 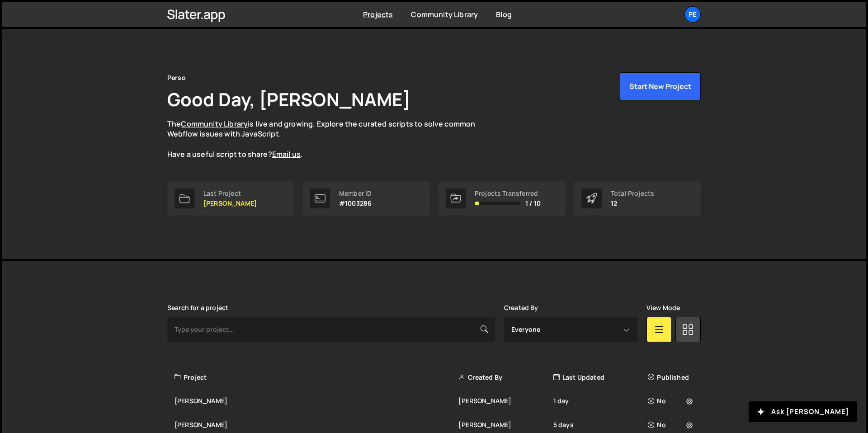 I want to click on p: 12, so click(x=632, y=203).